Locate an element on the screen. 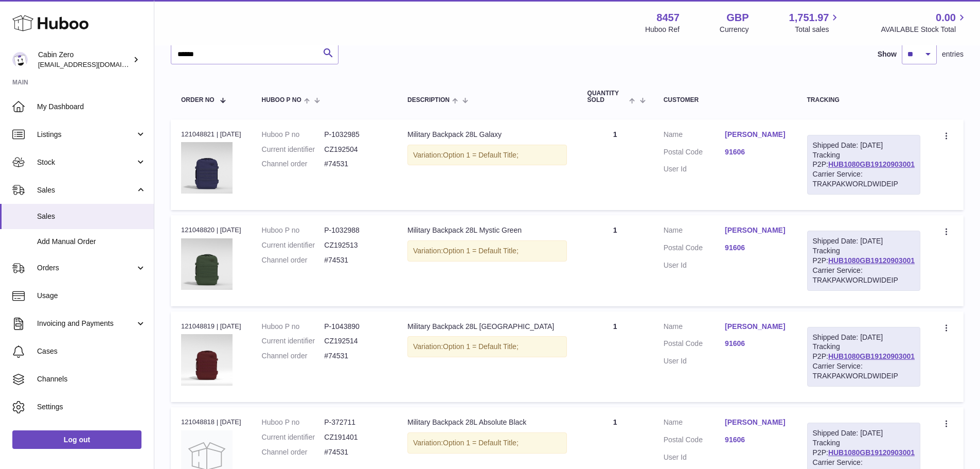 This screenshot has width=980, height=469. div: Currency is located at coordinates (734, 29).